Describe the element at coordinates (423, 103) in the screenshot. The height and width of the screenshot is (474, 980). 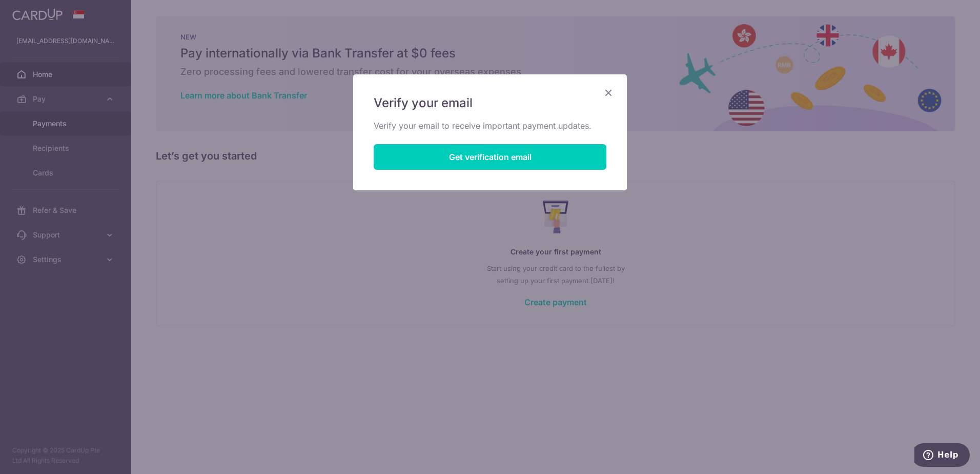
I see `span: Verify your email` at that location.